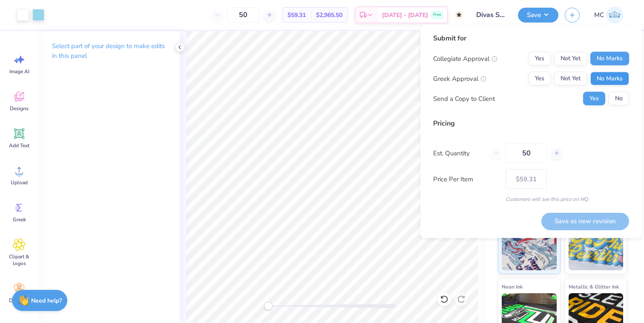  Describe the element at coordinates (465, 58) in the screenshot. I see `div: Collegiate Approval` at that location.